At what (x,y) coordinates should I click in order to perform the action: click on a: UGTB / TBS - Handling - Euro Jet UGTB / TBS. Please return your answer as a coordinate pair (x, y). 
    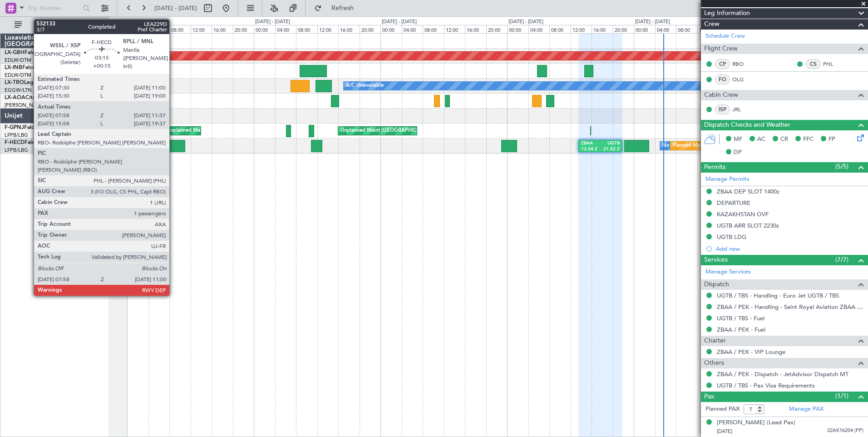
    Looking at the image, I should click on (778, 295).